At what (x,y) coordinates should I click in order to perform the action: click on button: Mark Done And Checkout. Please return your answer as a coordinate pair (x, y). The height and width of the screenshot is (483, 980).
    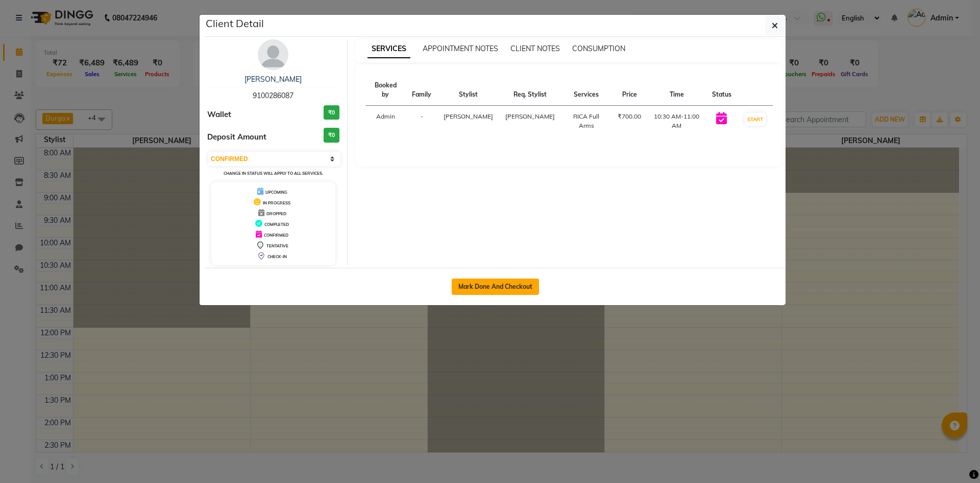
    Looking at the image, I should click on (495, 287).